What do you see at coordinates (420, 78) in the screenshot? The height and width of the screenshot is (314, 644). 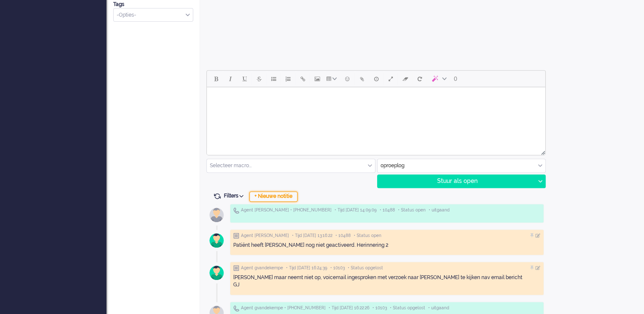 I see `button: Reset content` at bounding box center [420, 78].